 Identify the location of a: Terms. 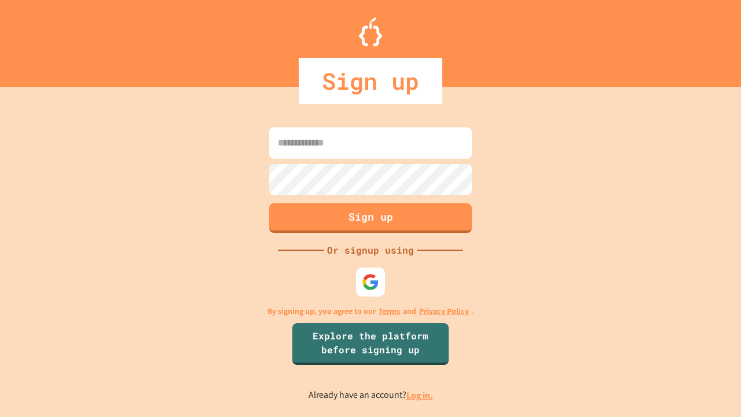
(389, 311).